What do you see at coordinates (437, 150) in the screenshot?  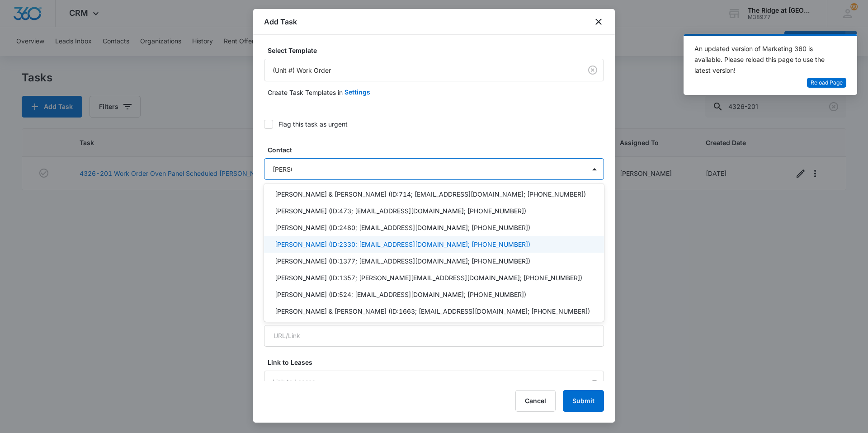 I see `label: Contact` at bounding box center [437, 150].